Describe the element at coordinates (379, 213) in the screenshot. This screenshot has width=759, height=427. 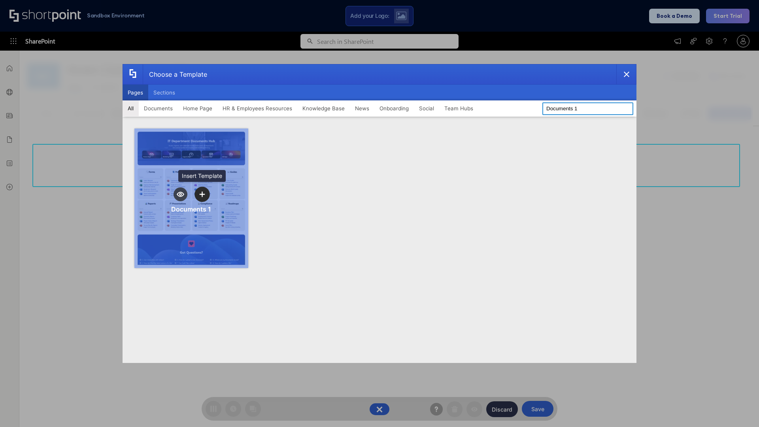
I see `div: template selector` at that location.